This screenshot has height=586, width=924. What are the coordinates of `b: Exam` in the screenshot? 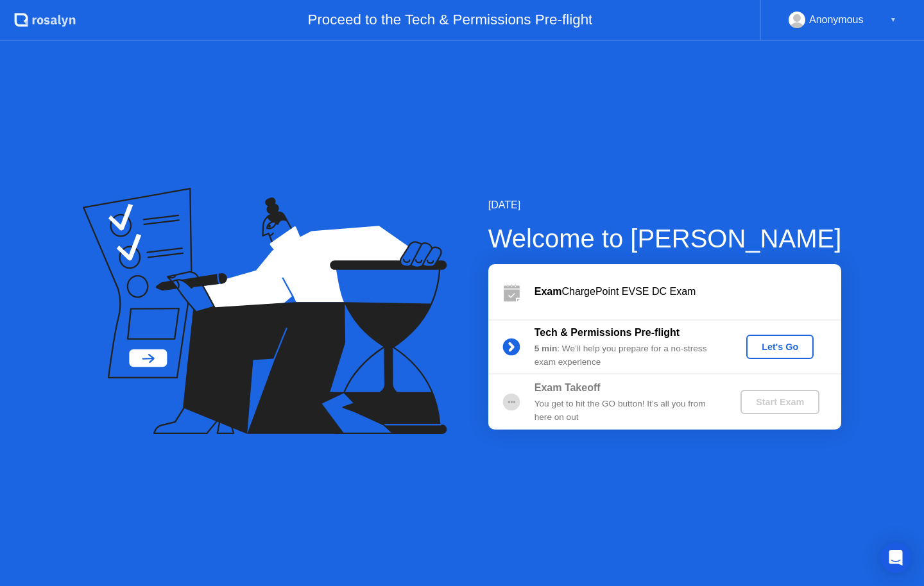 It's located at (548, 291).